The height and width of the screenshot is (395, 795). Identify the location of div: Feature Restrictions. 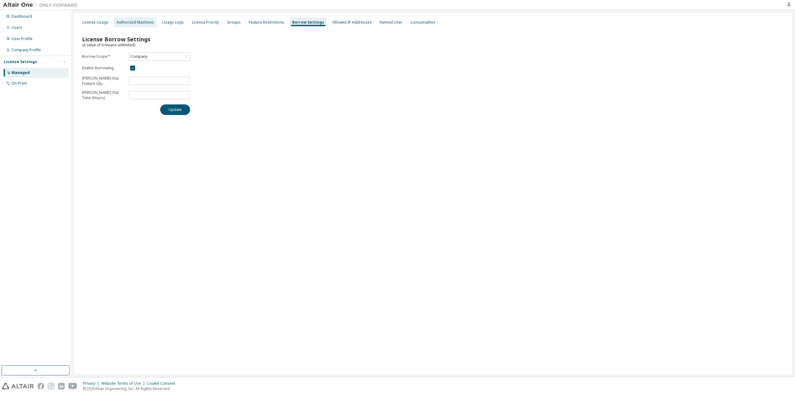
(267, 22).